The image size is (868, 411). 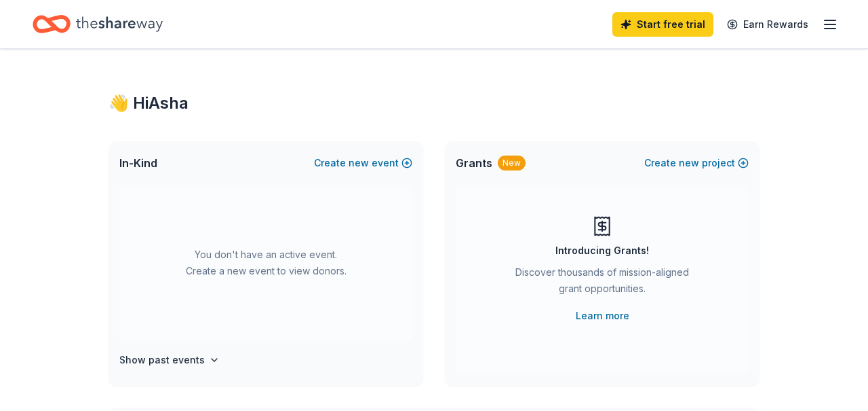 I want to click on span: In-Kind, so click(x=139, y=163).